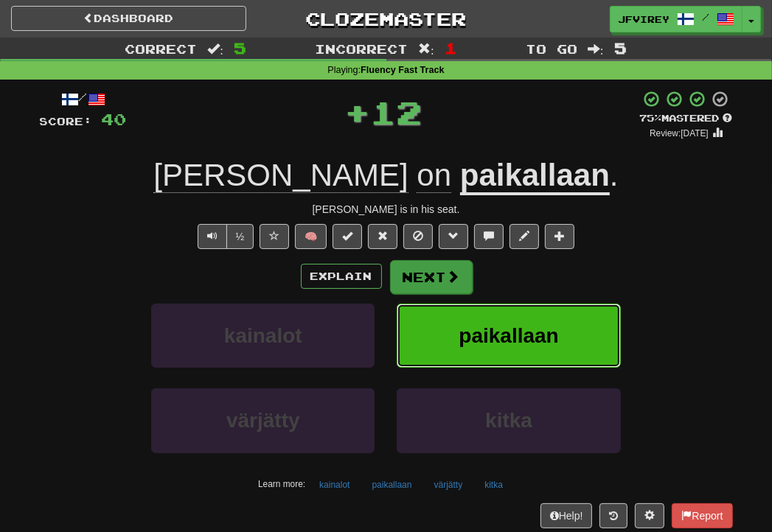  Describe the element at coordinates (524, 237) in the screenshot. I see `button: Edit sentence (alt+d)` at that location.